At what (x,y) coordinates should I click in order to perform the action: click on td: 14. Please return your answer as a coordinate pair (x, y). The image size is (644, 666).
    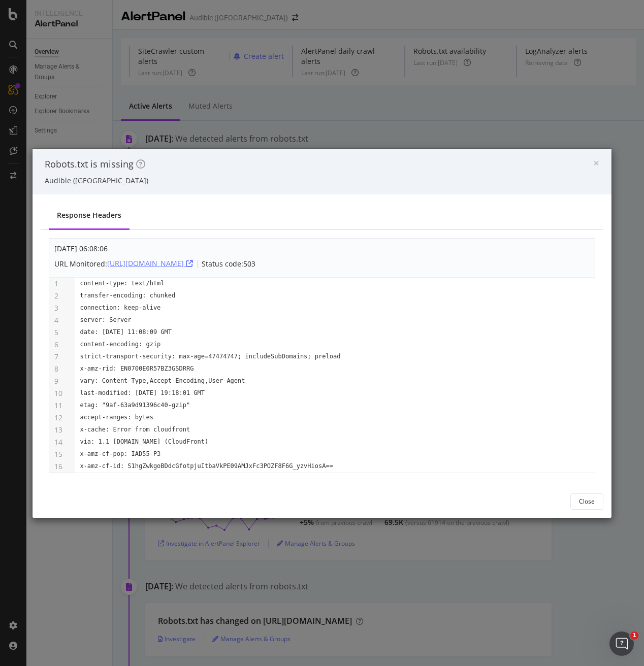
    Looking at the image, I should click on (62, 442).